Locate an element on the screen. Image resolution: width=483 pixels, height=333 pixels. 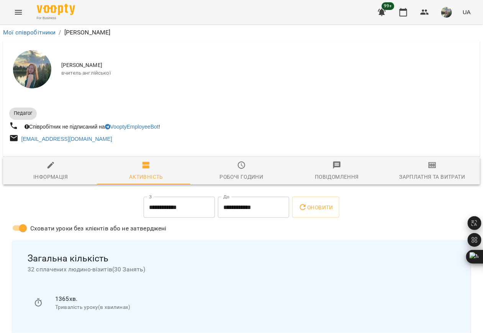
div: Інформація is located at coordinates (51, 177).